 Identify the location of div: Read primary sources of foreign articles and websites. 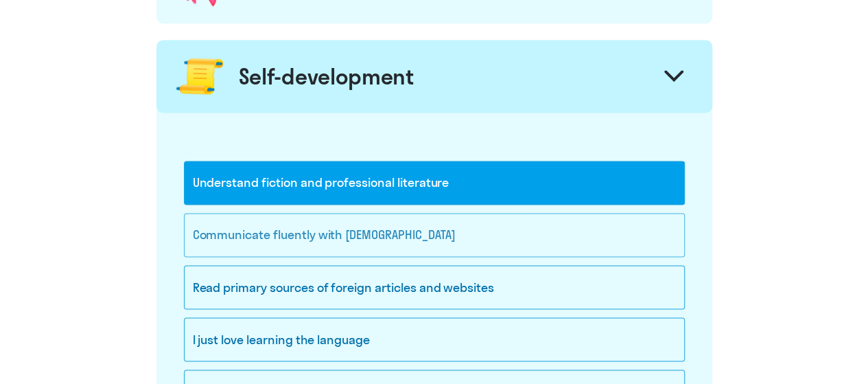
(434, 287).